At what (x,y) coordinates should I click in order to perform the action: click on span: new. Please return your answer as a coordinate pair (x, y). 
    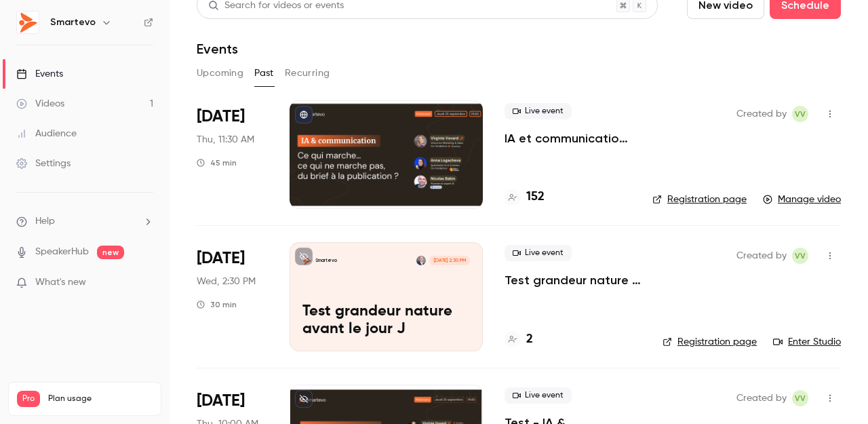
    Looking at the image, I should click on (110, 252).